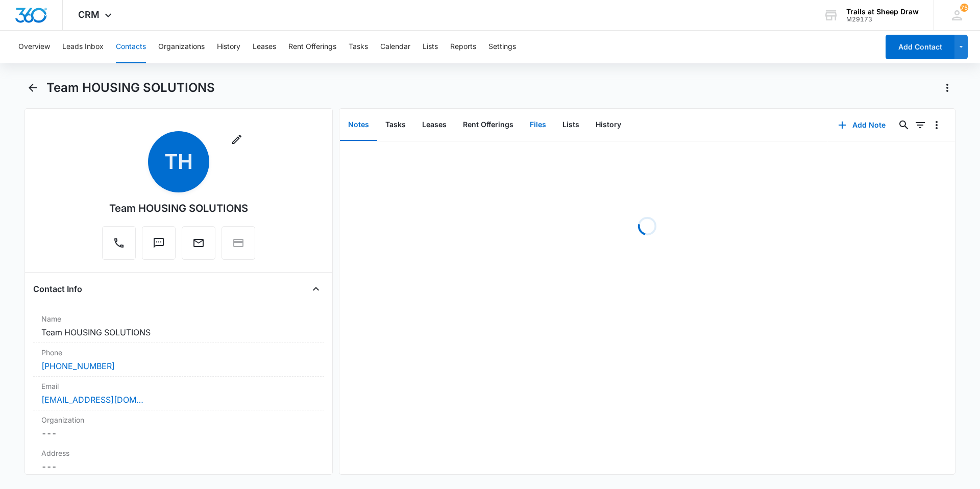 This screenshot has width=980, height=489. Describe the element at coordinates (937, 125) in the screenshot. I see `button: Overflow Menu` at that location.